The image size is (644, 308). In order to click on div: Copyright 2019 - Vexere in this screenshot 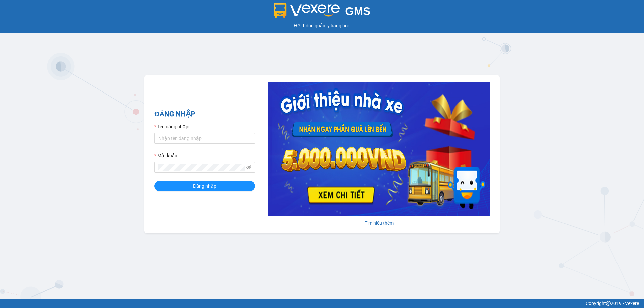, I will do `click(322, 303)`.